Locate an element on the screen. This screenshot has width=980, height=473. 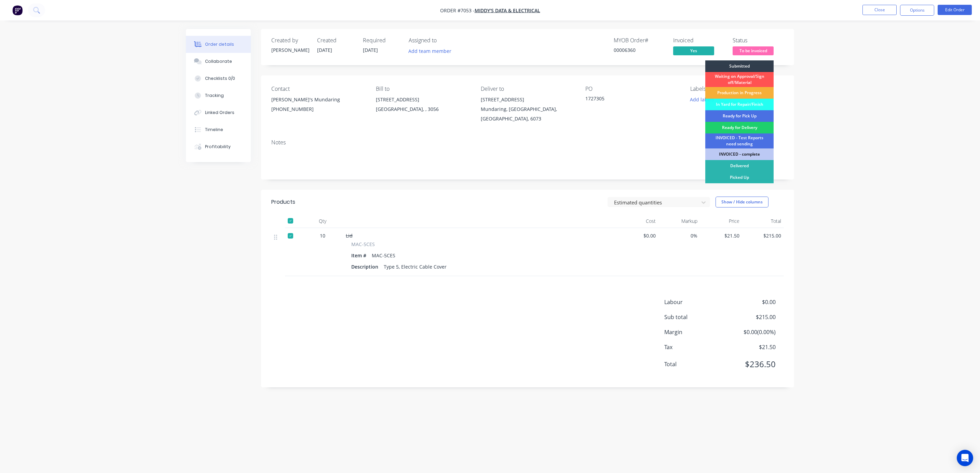
div: Linked Orders is located at coordinates (220, 113).